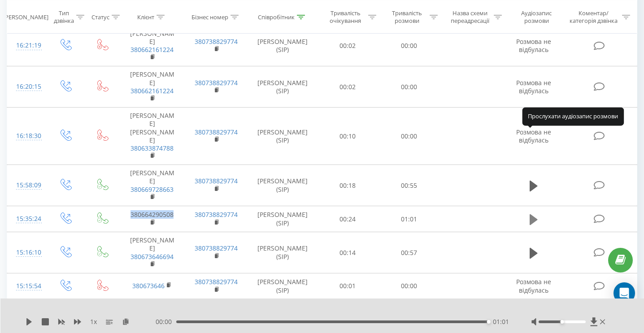 The height and width of the screenshot is (333, 644). What do you see at coordinates (624, 293) in the screenshot?
I see `div: Open Intercom Messenger` at bounding box center [624, 293].